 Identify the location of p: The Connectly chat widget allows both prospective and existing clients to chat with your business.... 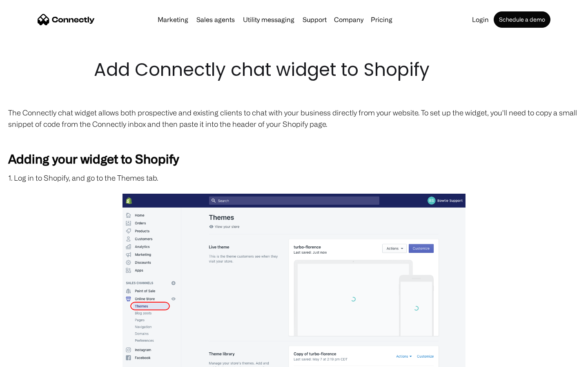
(294, 119).